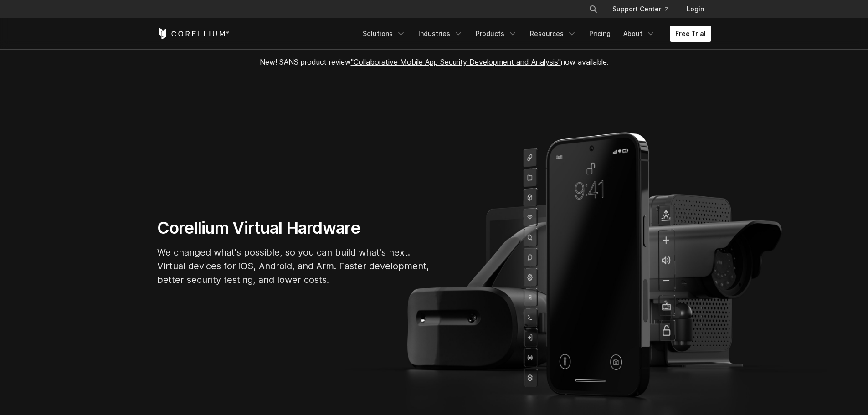  I want to click on a: Free Trial, so click(691, 34).